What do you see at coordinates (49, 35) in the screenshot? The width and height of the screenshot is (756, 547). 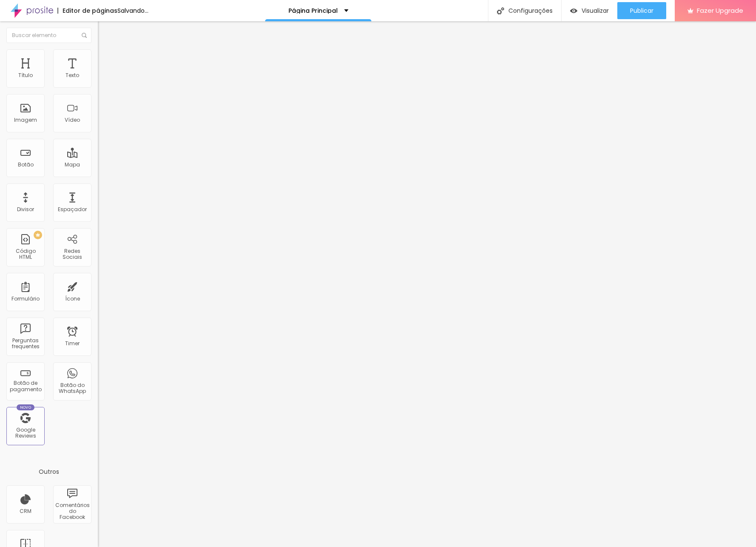 I see `input: Buscar elemento` at bounding box center [49, 35].